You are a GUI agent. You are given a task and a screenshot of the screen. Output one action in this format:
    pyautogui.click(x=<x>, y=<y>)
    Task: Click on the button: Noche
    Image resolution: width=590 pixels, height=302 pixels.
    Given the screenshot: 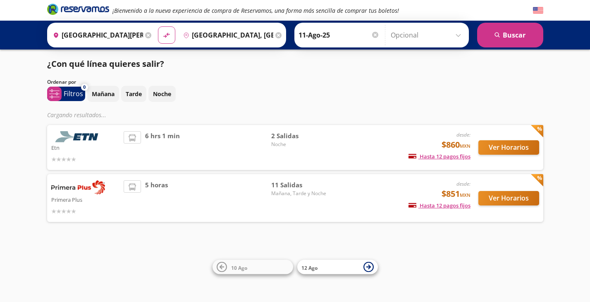 What is the action you would take?
    pyautogui.click(x=162, y=94)
    